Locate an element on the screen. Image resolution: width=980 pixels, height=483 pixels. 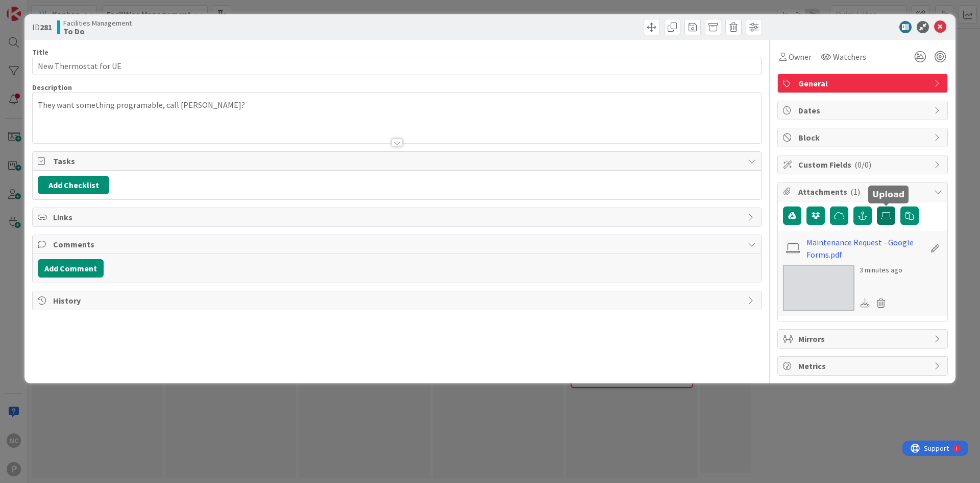
span: General is located at coordinates (864, 83).